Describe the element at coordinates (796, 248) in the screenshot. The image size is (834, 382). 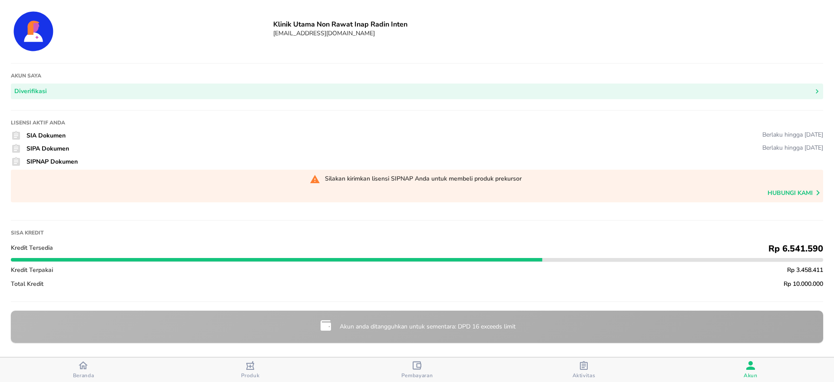
I see `span: Rp 6.541.590` at that location.